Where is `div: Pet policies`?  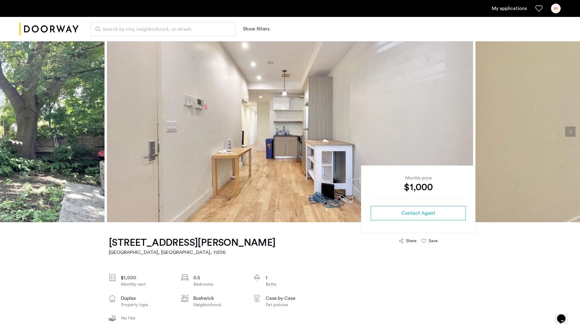
div: Pet policies is located at coordinates (291, 305).